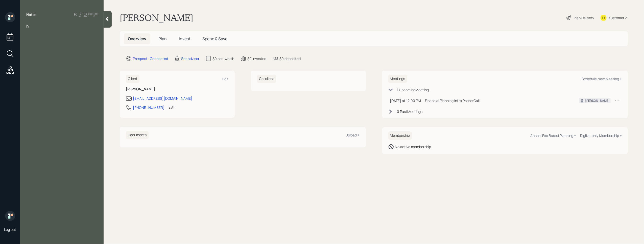  Describe the element at coordinates (214, 39) in the screenshot. I see `span: Spend & Save` at that location.